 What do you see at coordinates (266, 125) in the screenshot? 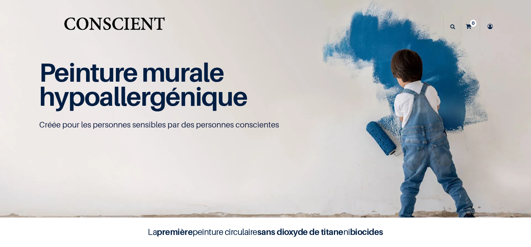
I see `p: Créée pour les personnes sensibles par des personnes conscientes` at bounding box center [266, 125].